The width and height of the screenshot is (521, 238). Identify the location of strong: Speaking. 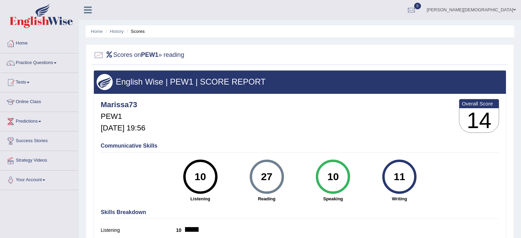
(333, 199).